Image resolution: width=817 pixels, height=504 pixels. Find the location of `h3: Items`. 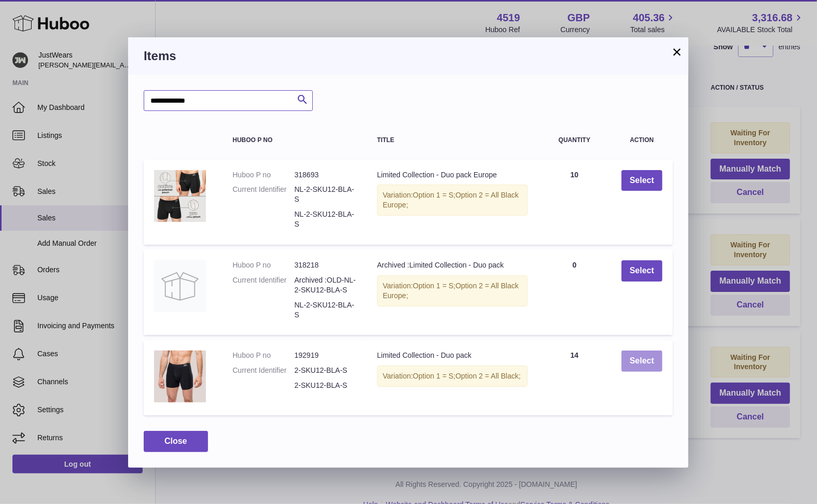

h3: Items is located at coordinates (408, 56).